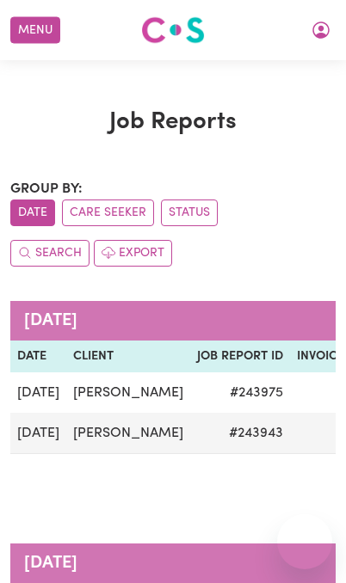 The height and width of the screenshot is (583, 346). What do you see at coordinates (128, 357) in the screenshot?
I see `th: Client` at bounding box center [128, 357].